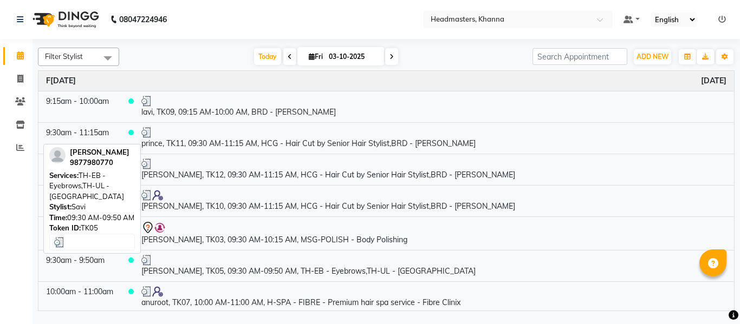  I want to click on span: Services:, so click(64, 175).